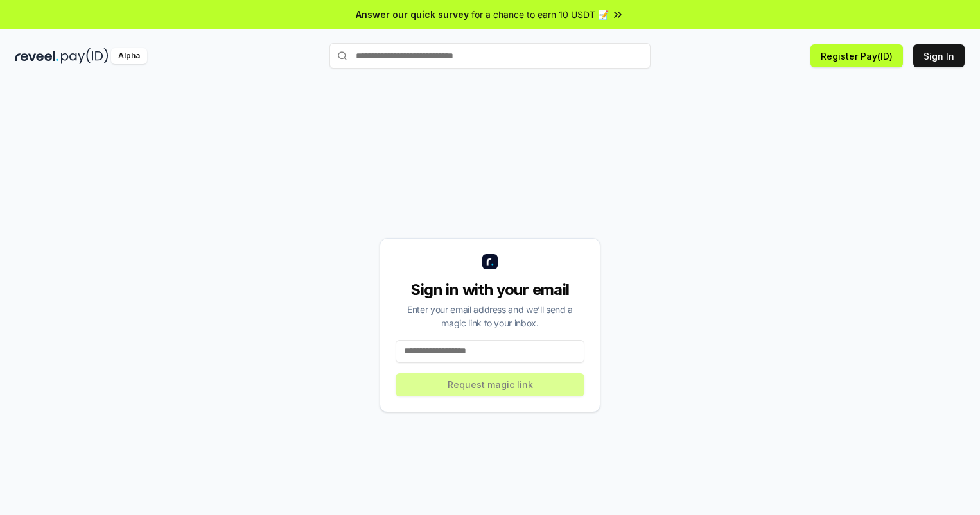 The width and height of the screenshot is (980, 515). What do you see at coordinates (540, 14) in the screenshot?
I see `span: for a chance to earn 10 USDT 📝` at bounding box center [540, 14].